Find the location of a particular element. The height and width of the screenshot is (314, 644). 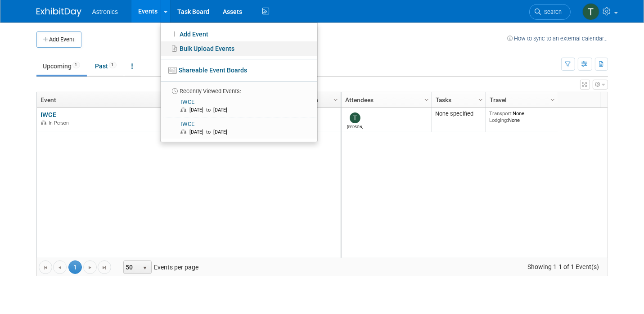

span: Events per page is located at coordinates (159, 267).